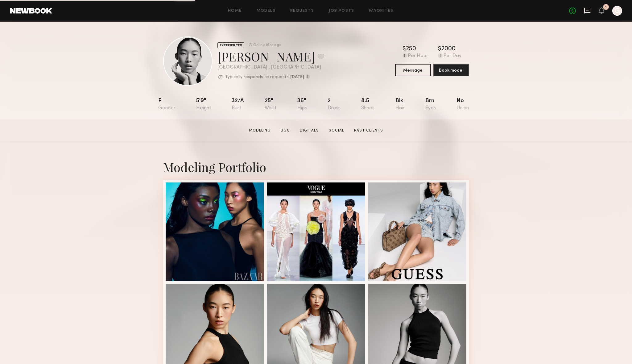 The width and height of the screenshot is (632, 364). Describe the element at coordinates (452, 70) in the screenshot. I see `button: Book model` at that location.